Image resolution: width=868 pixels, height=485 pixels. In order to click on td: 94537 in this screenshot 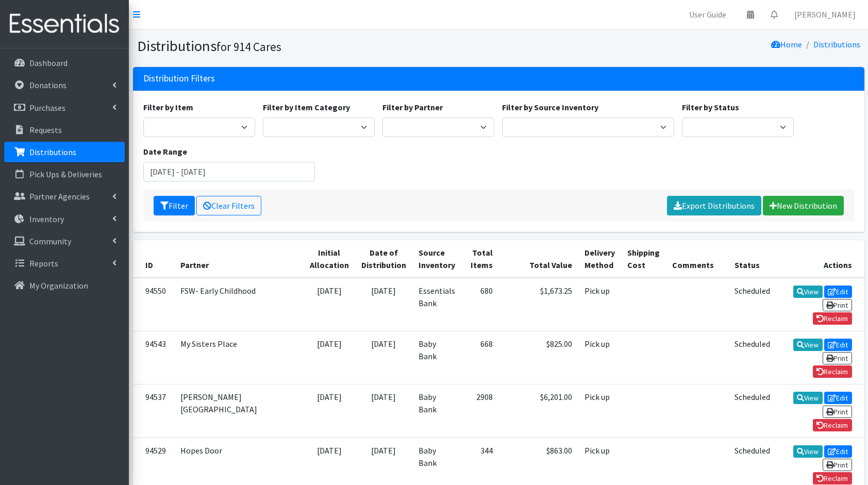, I will do `click(154, 410)`.